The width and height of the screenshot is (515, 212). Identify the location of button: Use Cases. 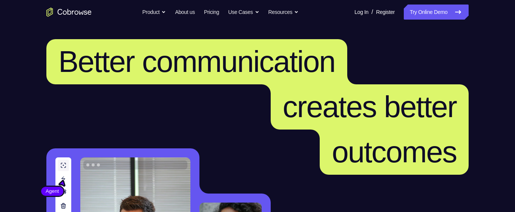
(244, 12).